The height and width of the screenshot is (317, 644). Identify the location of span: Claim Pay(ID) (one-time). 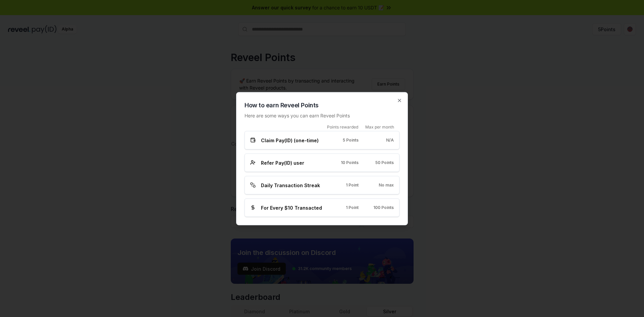
(290, 140).